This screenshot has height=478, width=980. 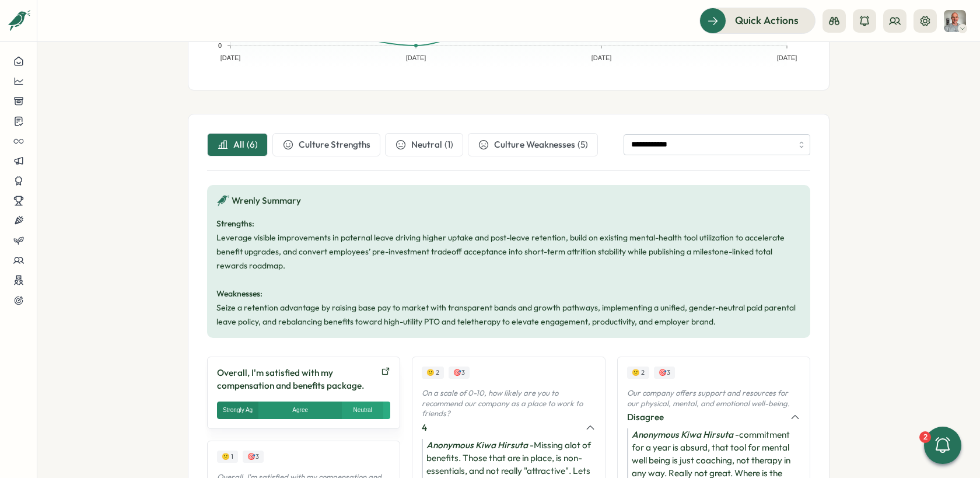 What do you see at coordinates (955, 21) in the screenshot?
I see `button: Philipp Eberhardt` at bounding box center [955, 21].